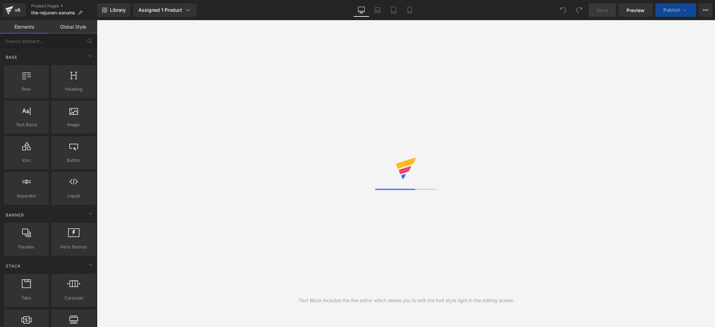  What do you see at coordinates (378, 10) in the screenshot?
I see `a: Laptop` at bounding box center [378, 10].